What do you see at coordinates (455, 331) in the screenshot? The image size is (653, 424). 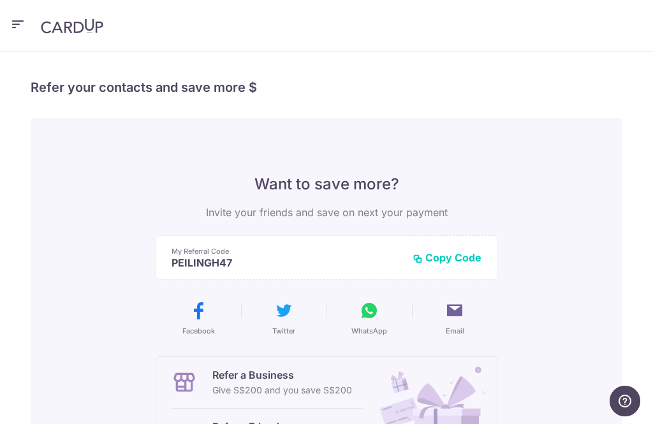 I see `span: Email` at bounding box center [455, 331].